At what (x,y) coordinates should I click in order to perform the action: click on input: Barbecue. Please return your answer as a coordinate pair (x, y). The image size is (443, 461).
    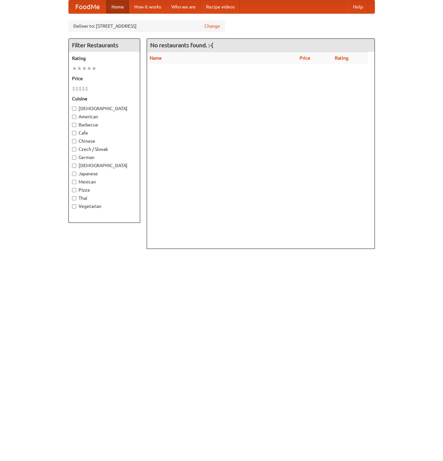
    Looking at the image, I should click on (74, 125).